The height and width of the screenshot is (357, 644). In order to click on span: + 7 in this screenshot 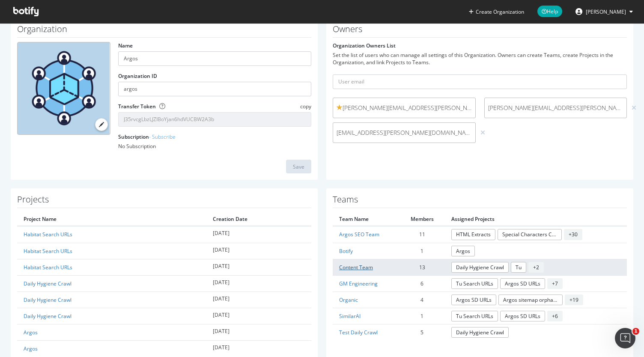, I will do `click(555, 283)`.